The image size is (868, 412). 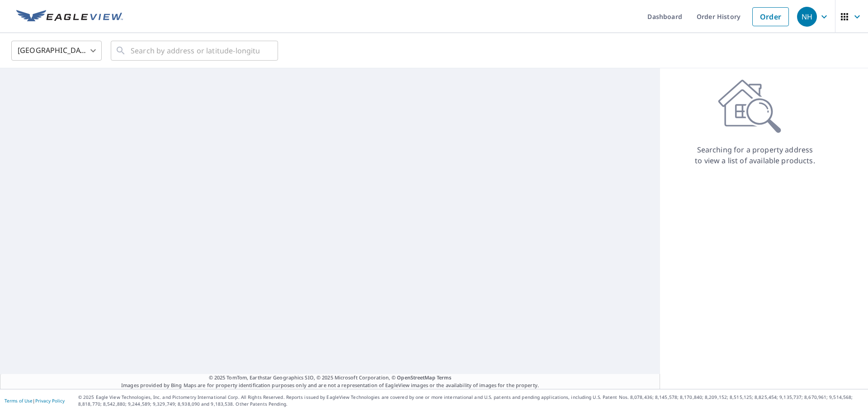 I want to click on p: Searching for a property address to view a list of available products., so click(x=755, y=155).